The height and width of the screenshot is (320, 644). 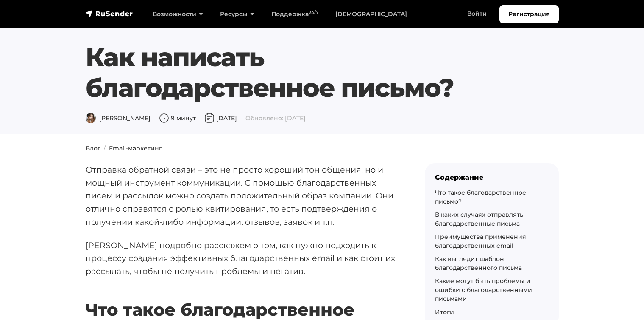 What do you see at coordinates (445, 312) in the screenshot?
I see `a: Итоги` at bounding box center [445, 312].